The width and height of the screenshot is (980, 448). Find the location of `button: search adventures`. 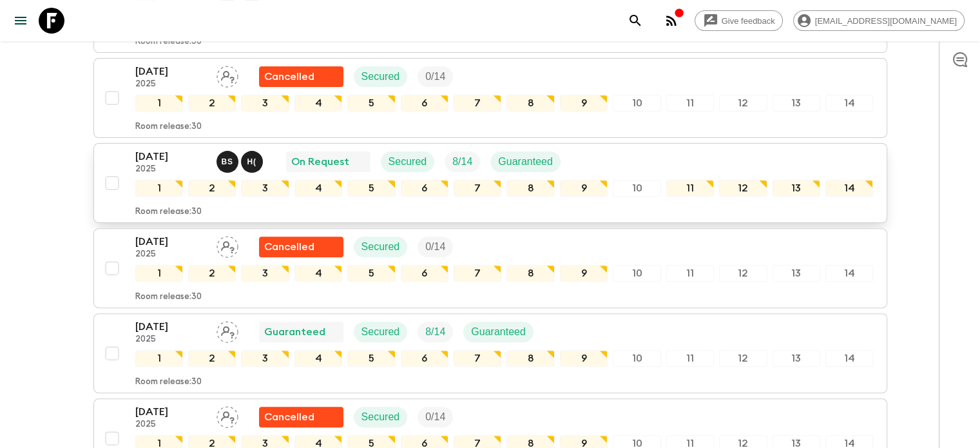

button: search adventures is located at coordinates (635, 21).